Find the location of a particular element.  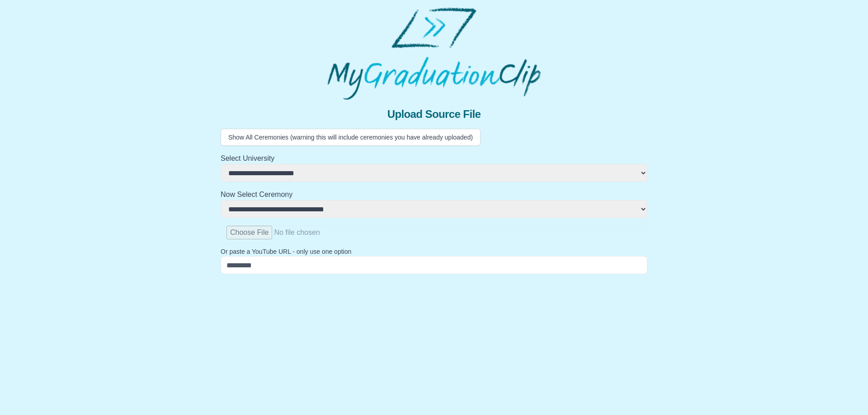

p: Or paste a YouTube URL - only use one option is located at coordinates (434, 252).